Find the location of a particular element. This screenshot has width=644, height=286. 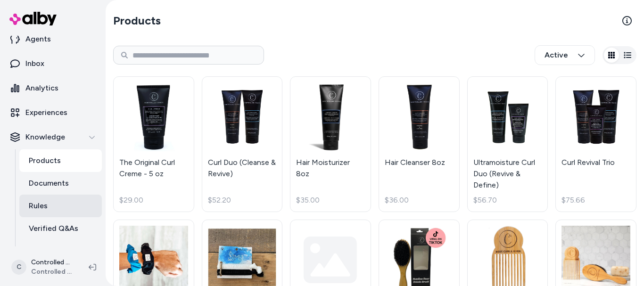

a: Reviews is located at coordinates (60, 251).